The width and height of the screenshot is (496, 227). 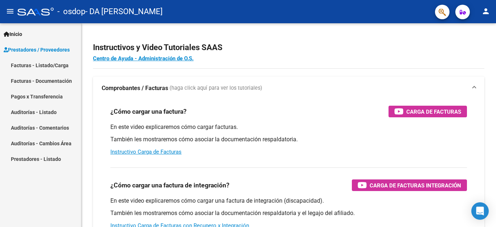 I want to click on p: También les mostraremos cómo asociar la documentación respaldatoria., so click(x=289, y=140).